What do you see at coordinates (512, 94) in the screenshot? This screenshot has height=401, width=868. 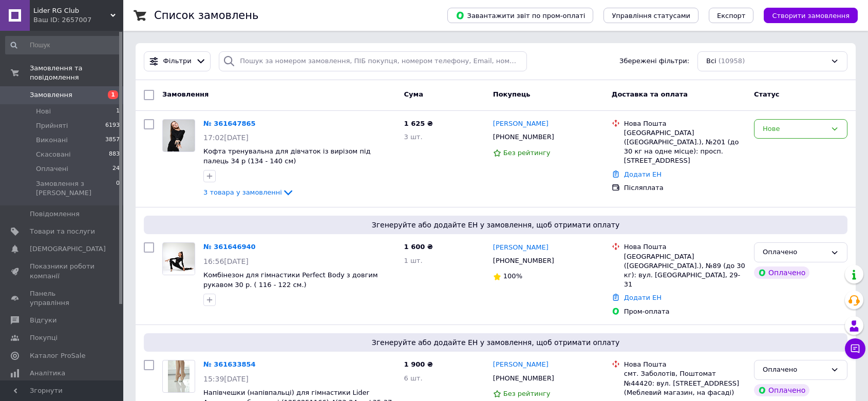 I see `span: Покупець` at bounding box center [512, 94].